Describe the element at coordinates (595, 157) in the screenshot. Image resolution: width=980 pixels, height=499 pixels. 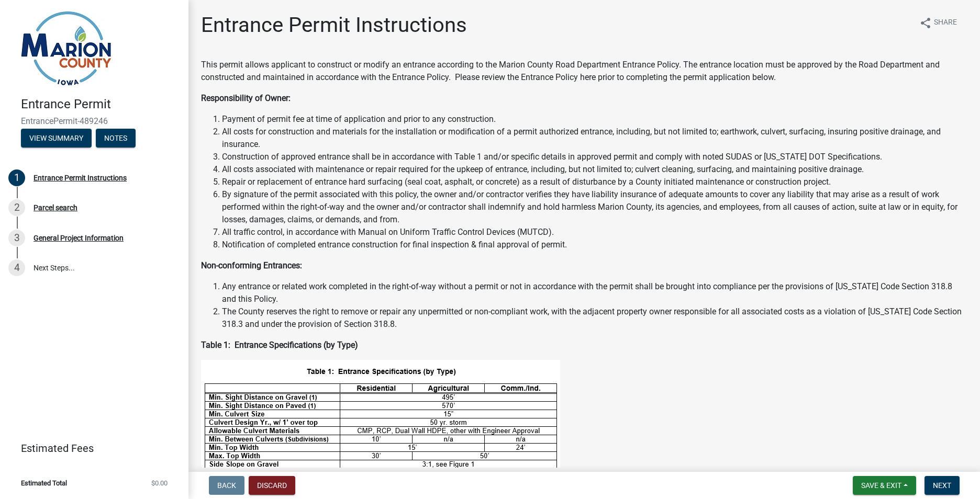
I see `li: Construction of approved entrance shall be in accordance with Table 1 and/or specific details in ...` at that location.